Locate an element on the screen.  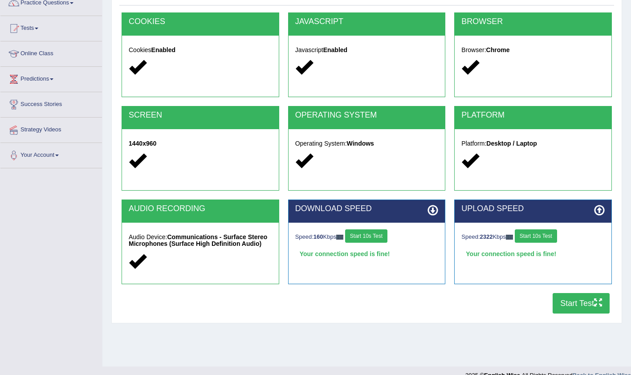
a: Strategy Videos is located at coordinates (51, 129).